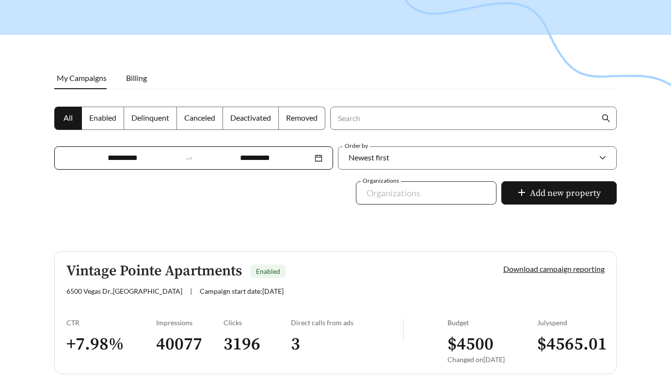 The height and width of the screenshot is (380, 671). What do you see at coordinates (111, 344) in the screenshot?
I see `h3: + 7.98 %` at bounding box center [111, 344].